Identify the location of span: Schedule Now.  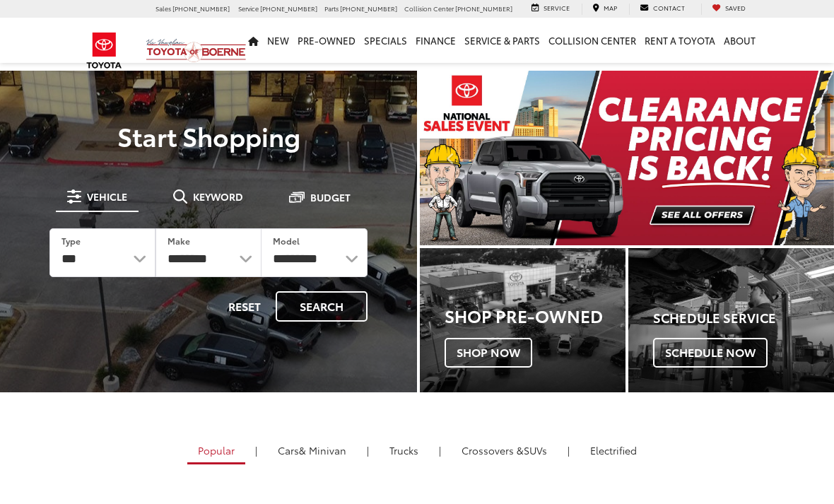
(711, 353).